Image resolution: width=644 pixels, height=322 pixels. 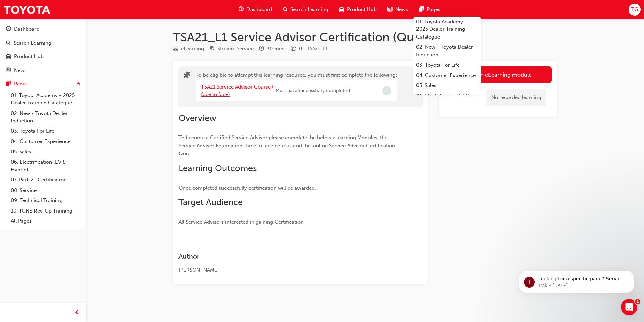 I want to click on a: 10. TUNE Rev-Up Training, so click(x=46, y=211).